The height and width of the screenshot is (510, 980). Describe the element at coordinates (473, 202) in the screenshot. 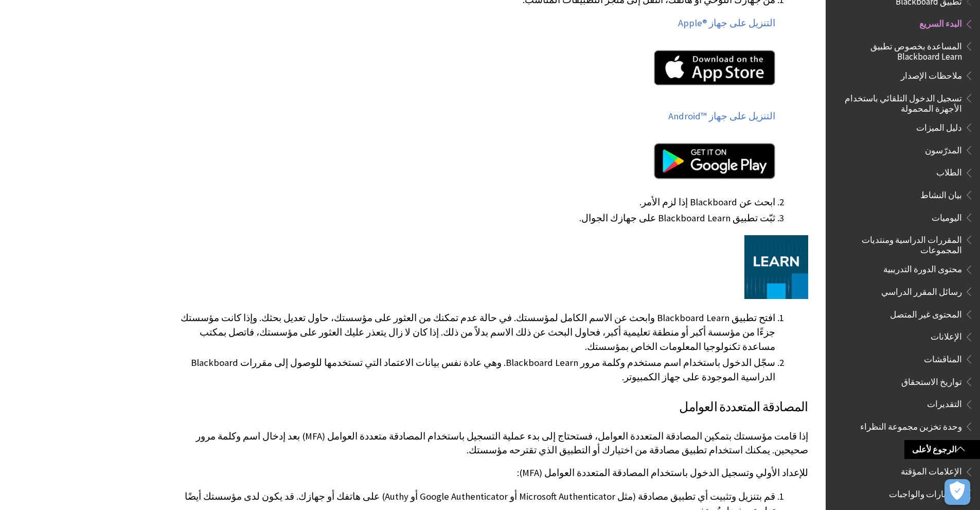

I see `li: ابحث عن Blackboard إذا لزم الأمر.` at that location.